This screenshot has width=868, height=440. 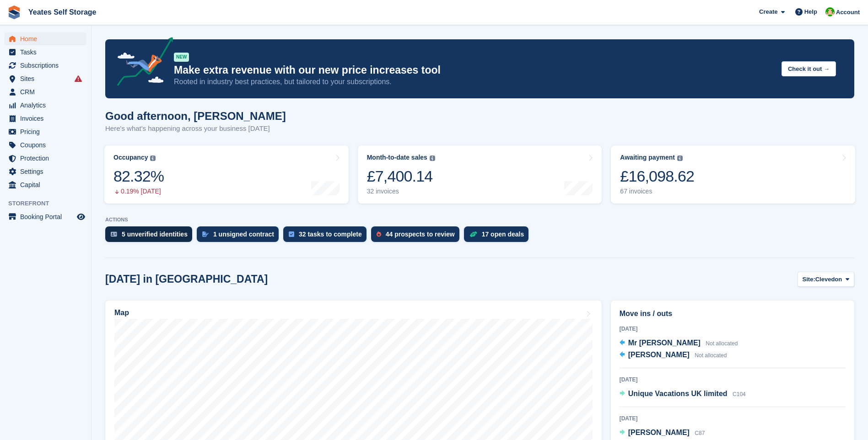 What do you see at coordinates (139, 176) in the screenshot?
I see `div: 82.32%` at bounding box center [139, 176].